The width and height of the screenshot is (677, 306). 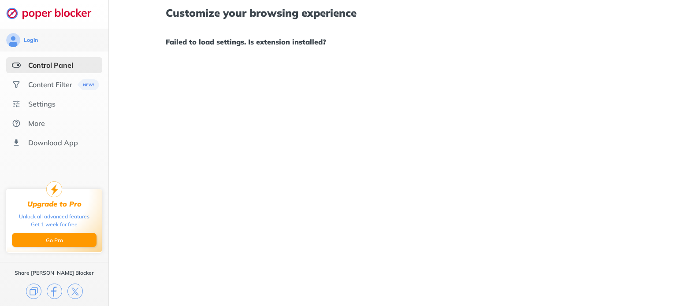 What do you see at coordinates (16, 143) in the screenshot?
I see `img: download-app.svg` at bounding box center [16, 143].